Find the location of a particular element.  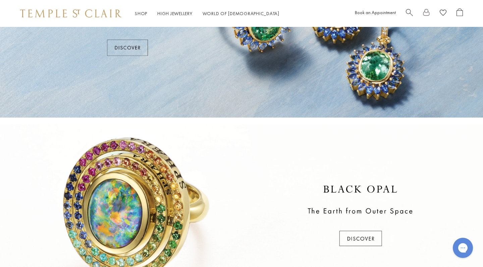

a: High JewelleryHigh Jewellery is located at coordinates (175, 13).